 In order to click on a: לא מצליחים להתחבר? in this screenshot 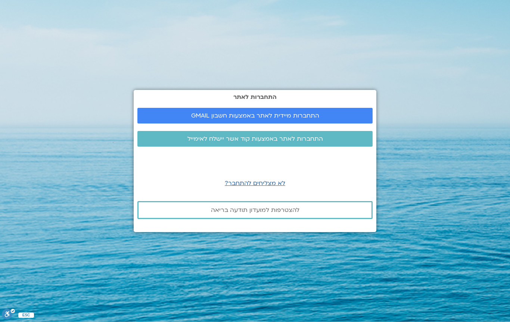, I will do `click(255, 183)`.